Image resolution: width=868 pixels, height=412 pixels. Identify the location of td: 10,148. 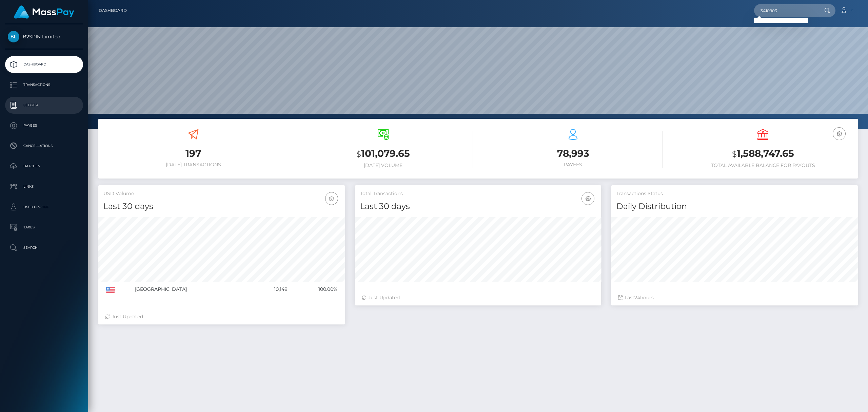
(270, 290).